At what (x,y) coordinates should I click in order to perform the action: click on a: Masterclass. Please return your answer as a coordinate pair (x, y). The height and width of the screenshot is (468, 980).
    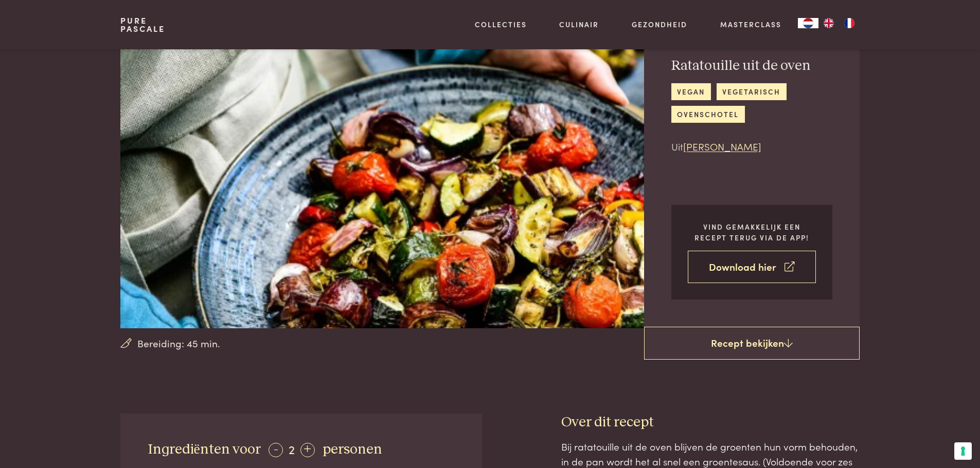
    Looking at the image, I should click on (751, 24).